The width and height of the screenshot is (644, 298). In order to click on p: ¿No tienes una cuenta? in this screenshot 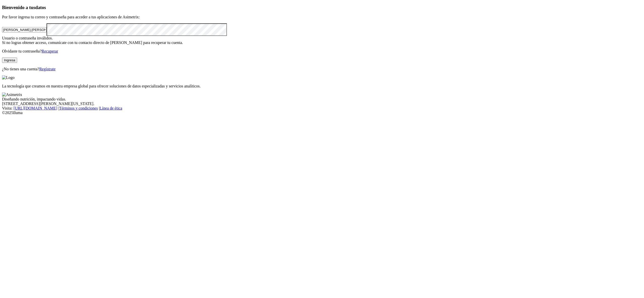, I will do `click(322, 69)`.